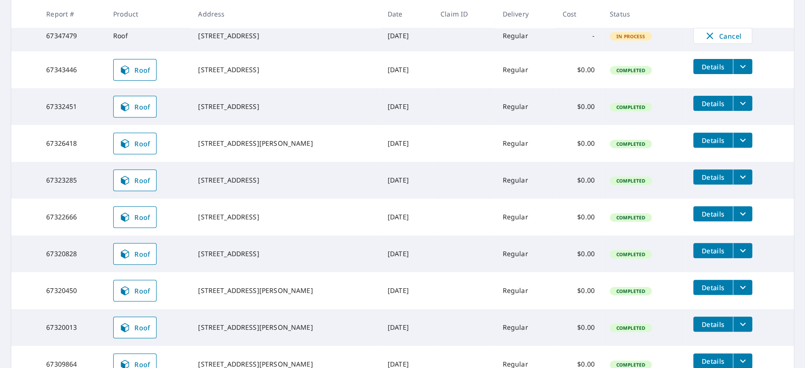 This screenshot has width=805, height=368. Describe the element at coordinates (743, 103) in the screenshot. I see `button: filesDropdownBtn-67332451` at that location.